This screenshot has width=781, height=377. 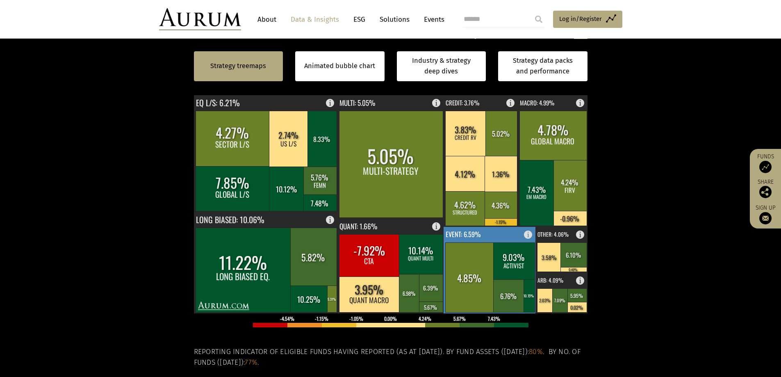 What do you see at coordinates (766, 189) in the screenshot?
I see `div: Share` at bounding box center [766, 189].